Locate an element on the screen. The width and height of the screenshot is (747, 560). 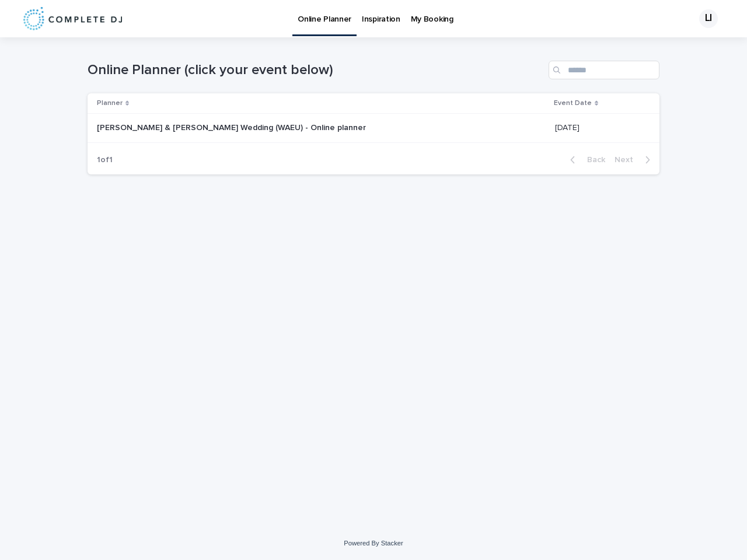
a: Powered By Stacker is located at coordinates (373, 544).